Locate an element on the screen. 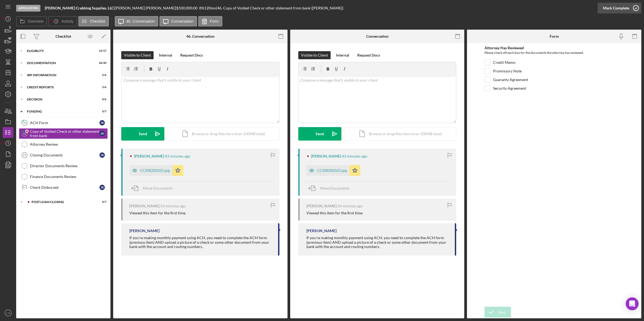 The width and height of the screenshot is (644, 321). a: Finance Documents Review is located at coordinates (63, 177).